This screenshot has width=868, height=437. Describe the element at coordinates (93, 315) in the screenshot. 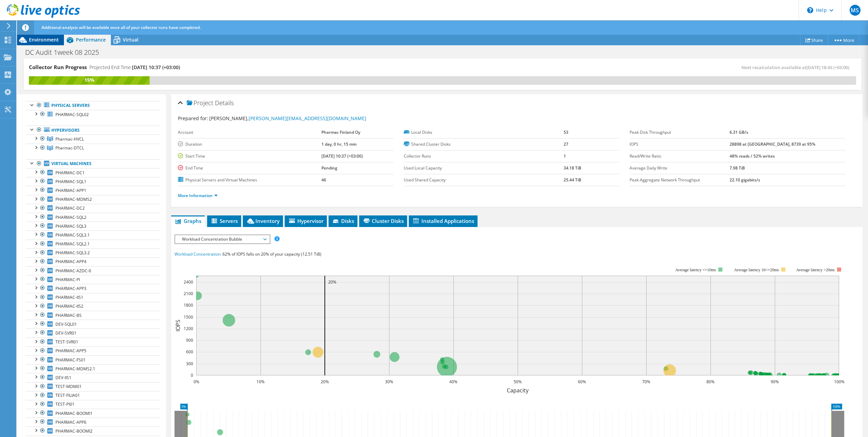

I see `a: PHARMAC-BS` at that location.